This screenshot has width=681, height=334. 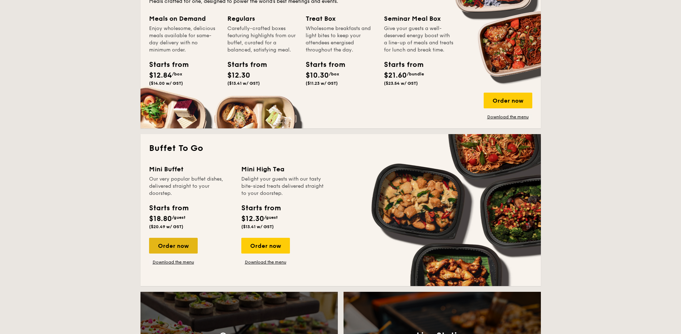 I want to click on div: Carefully-crafted boxes featuring highlights from our buffet, curated for a balanced, satisfying ..., so click(x=262, y=39).